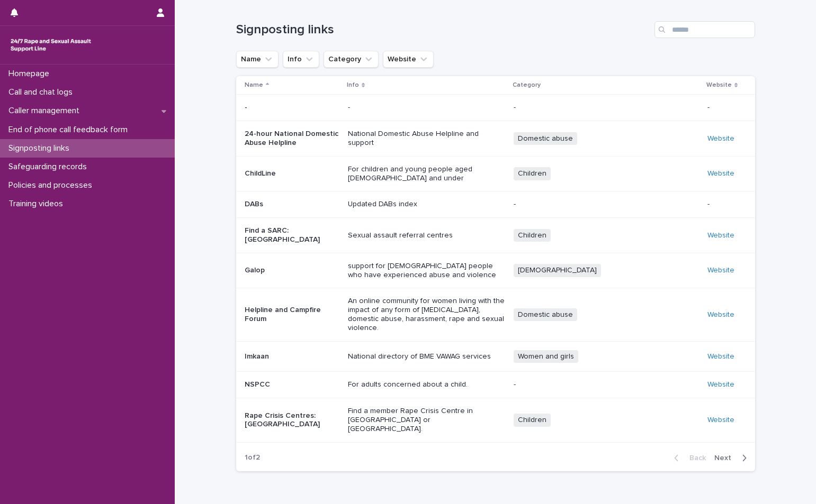  I want to click on p: Policies and processes, so click(52, 185).